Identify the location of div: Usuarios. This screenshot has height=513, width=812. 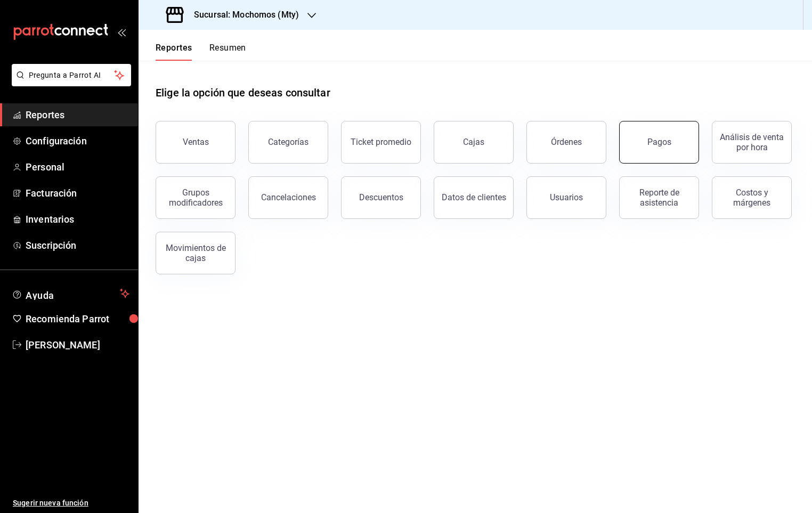
(566, 197).